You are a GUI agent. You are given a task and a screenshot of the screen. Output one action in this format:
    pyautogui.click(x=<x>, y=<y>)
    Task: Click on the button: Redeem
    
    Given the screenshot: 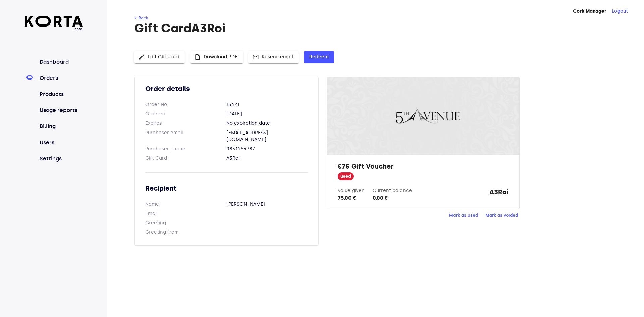 What is the action you would take?
    pyautogui.click(x=319, y=57)
    